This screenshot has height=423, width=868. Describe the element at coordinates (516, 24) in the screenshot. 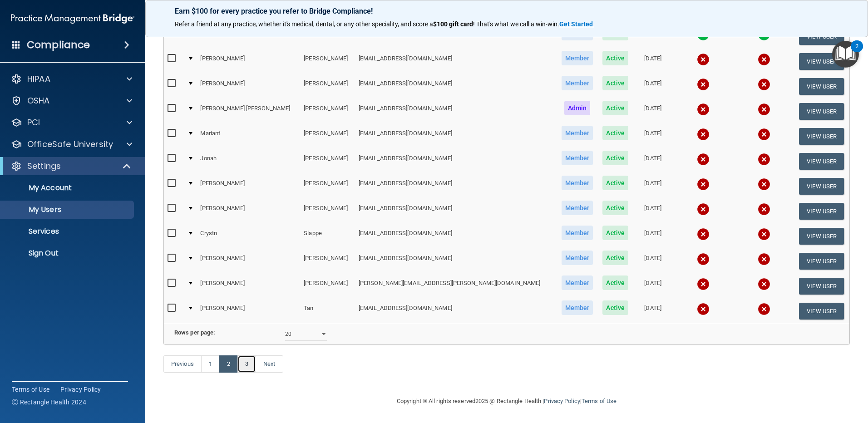

I see `span: ! That's what we call a win-win.` at that location.